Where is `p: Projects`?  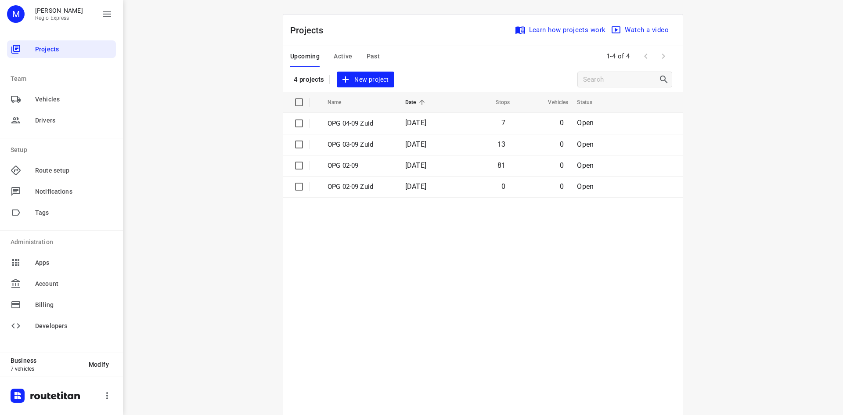 p: Projects is located at coordinates (311, 30).